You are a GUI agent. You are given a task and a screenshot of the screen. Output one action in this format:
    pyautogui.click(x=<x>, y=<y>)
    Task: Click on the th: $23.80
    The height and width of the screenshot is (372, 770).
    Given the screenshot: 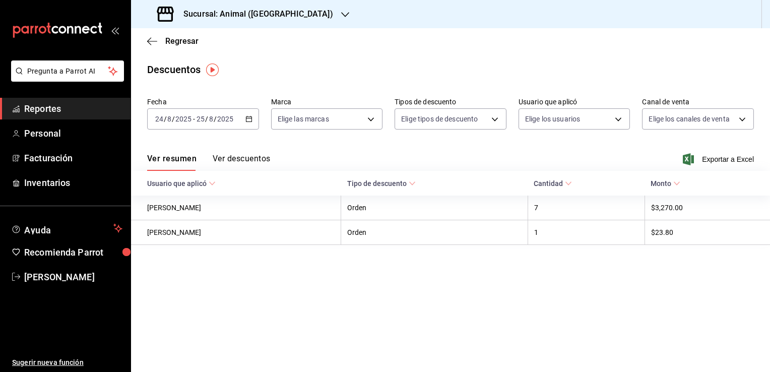 What is the action you would take?
    pyautogui.click(x=707, y=232)
    